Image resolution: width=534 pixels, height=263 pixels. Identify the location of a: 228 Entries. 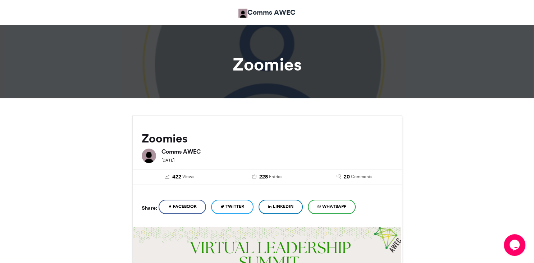
(267, 177).